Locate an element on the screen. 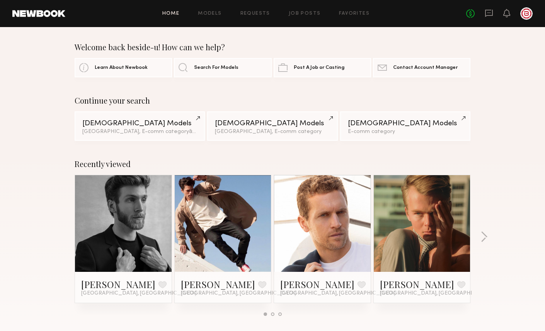 The width and height of the screenshot is (545, 331). span: Contact Account Manager is located at coordinates (425, 68).